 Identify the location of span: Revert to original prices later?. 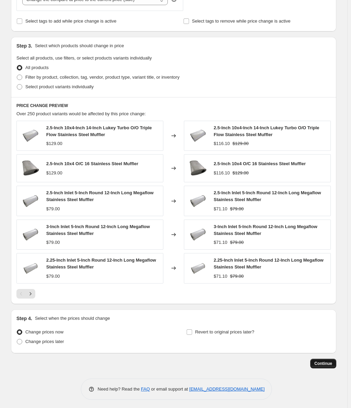
(224, 332).